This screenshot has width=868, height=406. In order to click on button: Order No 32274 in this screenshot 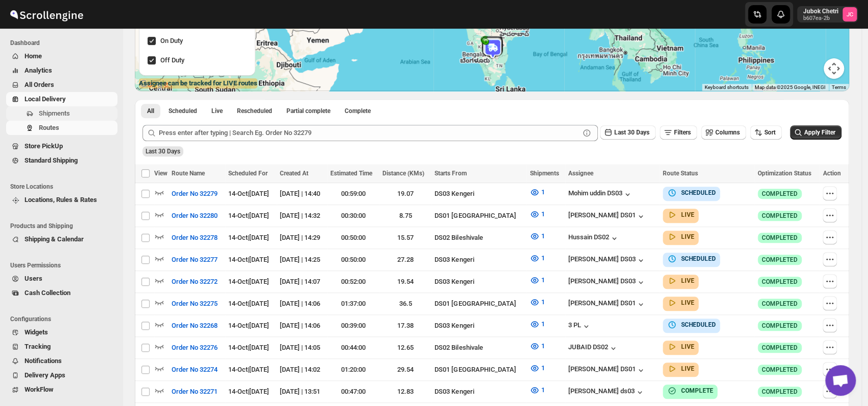, I will do `click(194, 369)`.